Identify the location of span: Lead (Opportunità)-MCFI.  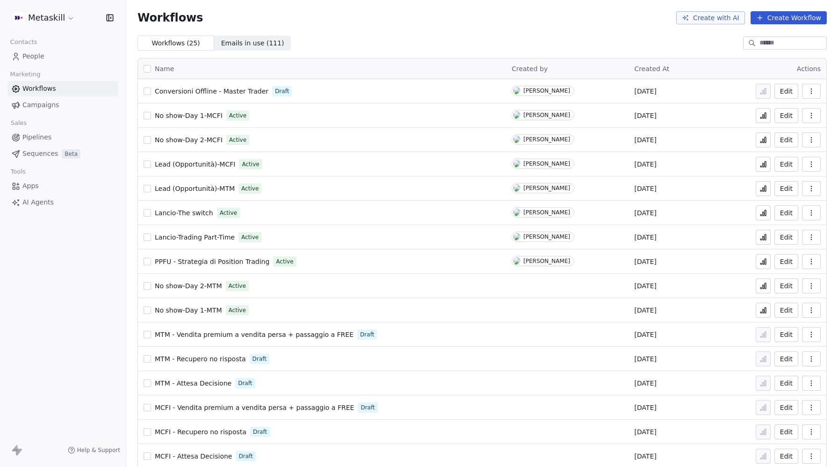
(195, 164).